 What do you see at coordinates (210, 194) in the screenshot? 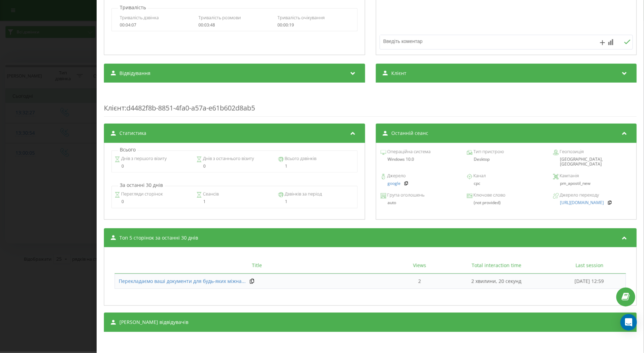
I see `span: Сеансів` at bounding box center [210, 194].